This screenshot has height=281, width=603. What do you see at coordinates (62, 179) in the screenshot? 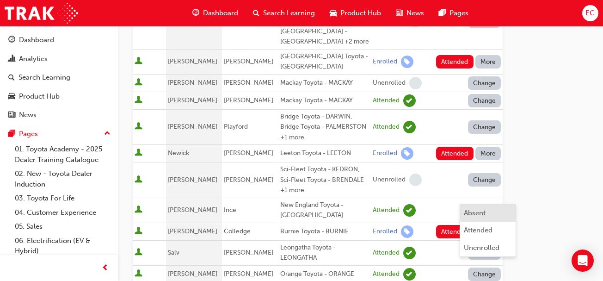
I see `a: 02. New - Toyota Dealer Induction` at bounding box center [62, 179].